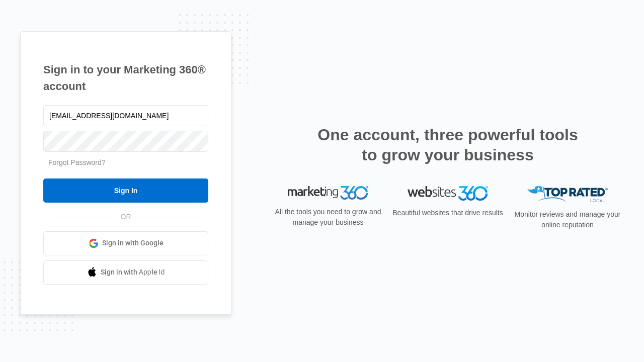 The height and width of the screenshot is (362, 644). I want to click on img: Websites 360, so click(448, 193).